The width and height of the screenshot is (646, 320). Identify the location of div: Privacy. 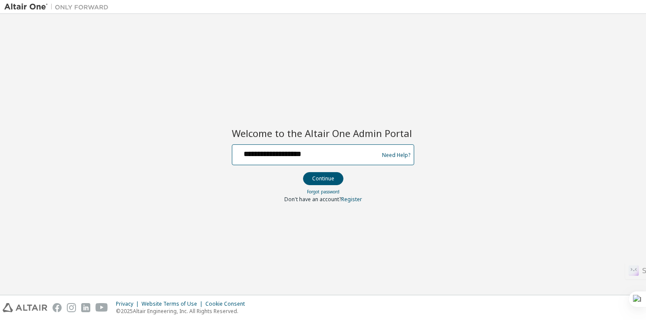
(128, 304).